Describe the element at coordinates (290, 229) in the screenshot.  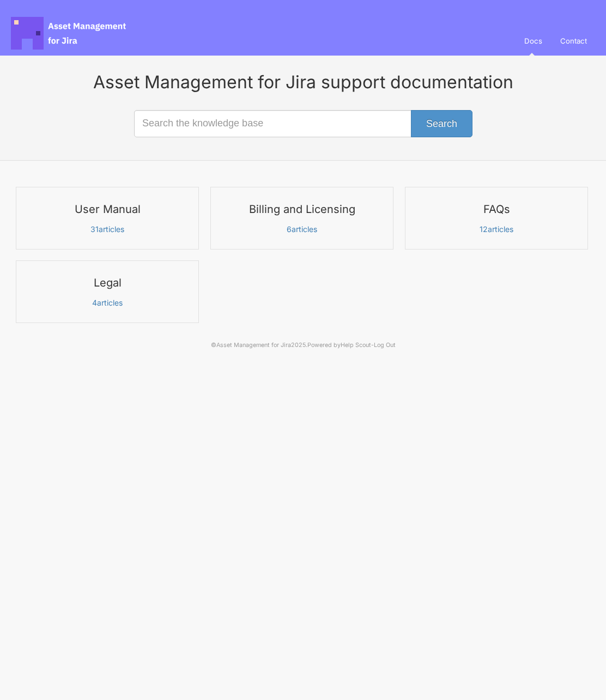
I see `span: 6` at that location.